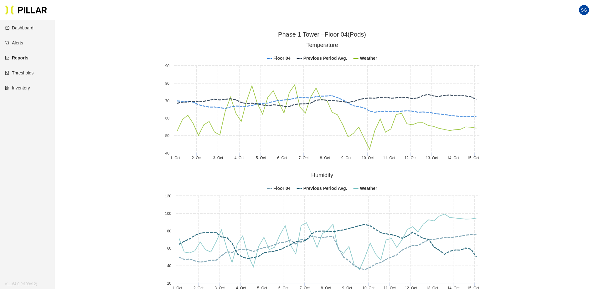  What do you see at coordinates (389, 158) in the screenshot?
I see `tspan: 11. Oct` at bounding box center [389, 158].